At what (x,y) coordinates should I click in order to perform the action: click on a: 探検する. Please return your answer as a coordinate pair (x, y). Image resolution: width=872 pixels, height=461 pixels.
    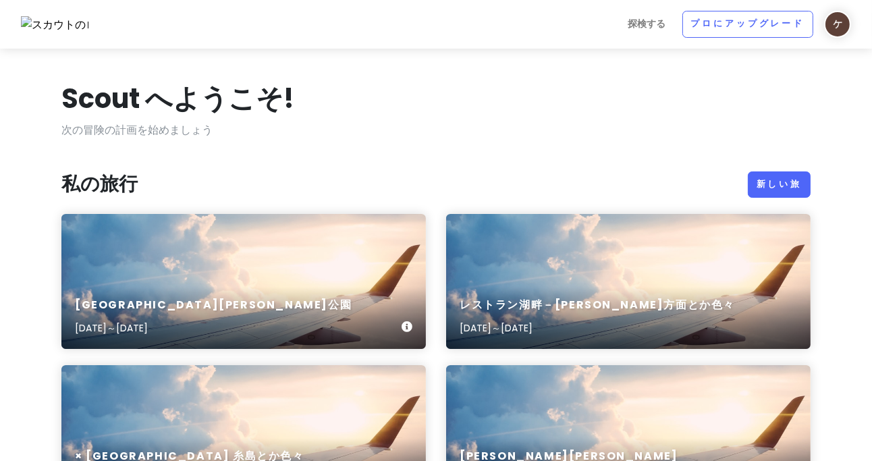
    Looking at the image, I should click on (647, 24).